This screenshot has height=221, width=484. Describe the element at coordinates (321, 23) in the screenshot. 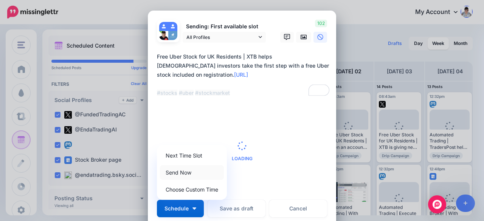

I see `span: 102` at that location.